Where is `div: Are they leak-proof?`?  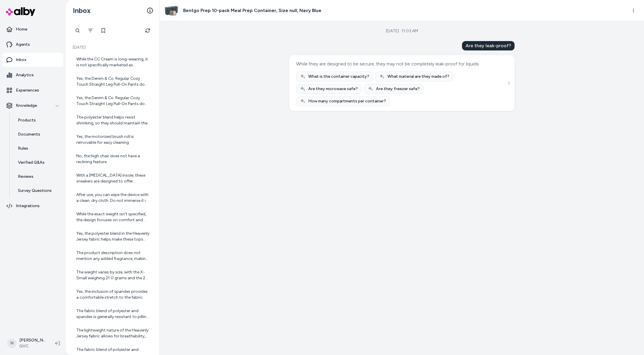 div: Are they leak-proof? is located at coordinates (488, 46).